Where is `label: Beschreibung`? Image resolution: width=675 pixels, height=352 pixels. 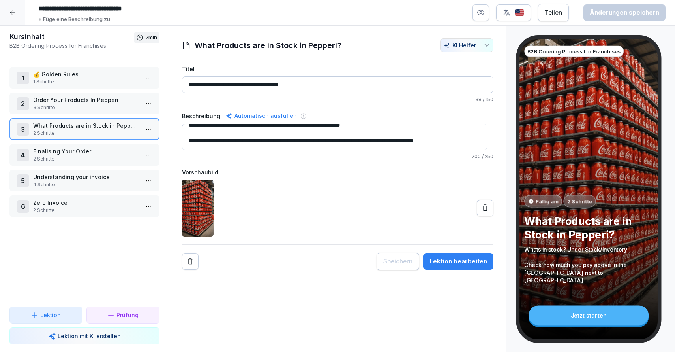 label: Beschreibung is located at coordinates (201, 116).